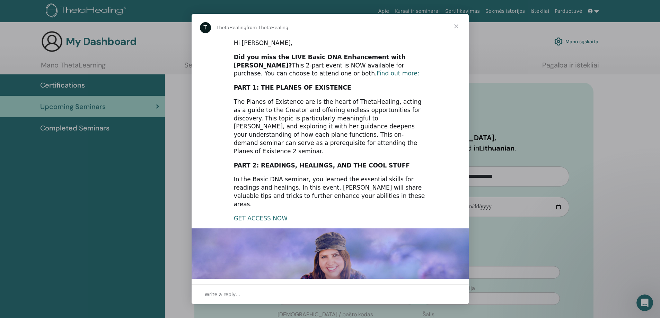 The width and height of the screenshot is (660, 318). I want to click on div: Profile image for ThetaHealing, so click(205, 28).